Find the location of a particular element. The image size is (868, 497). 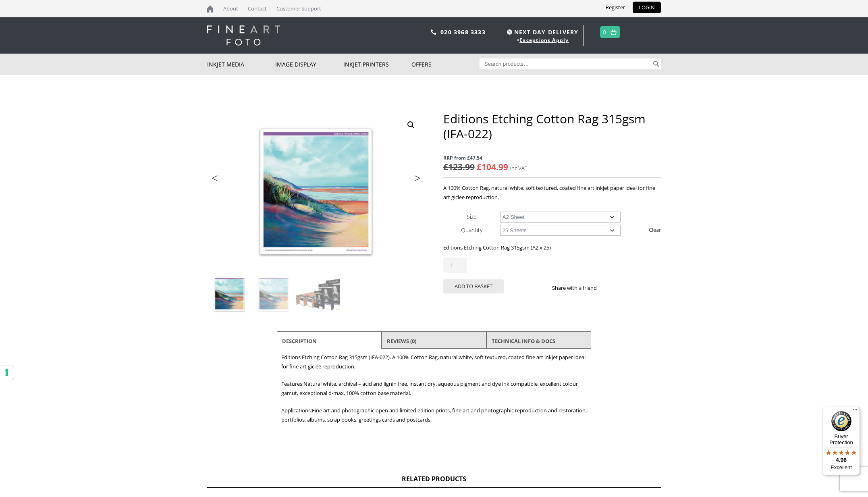

a: Register is located at coordinates (615, 7).